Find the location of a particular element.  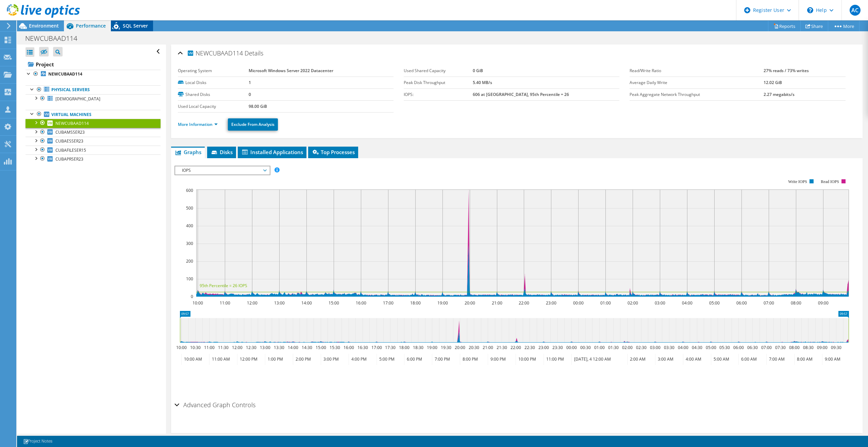

label: IOPS: is located at coordinates (438, 94).